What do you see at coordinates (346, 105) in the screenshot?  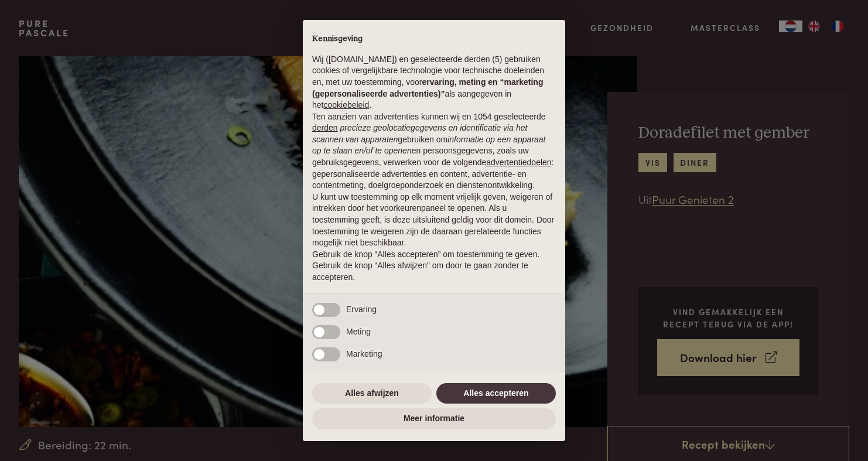 I see `a: cookiebeleid` at bounding box center [346, 105].